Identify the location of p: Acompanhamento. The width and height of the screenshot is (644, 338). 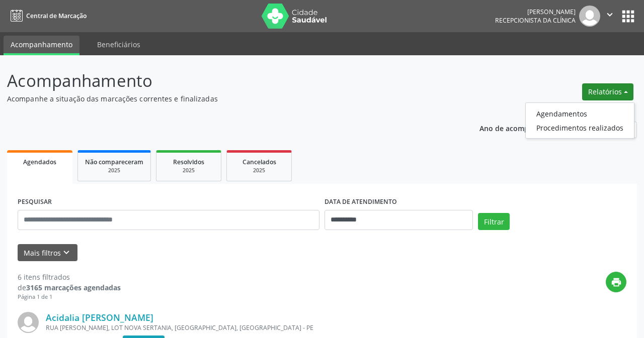
(228, 81).